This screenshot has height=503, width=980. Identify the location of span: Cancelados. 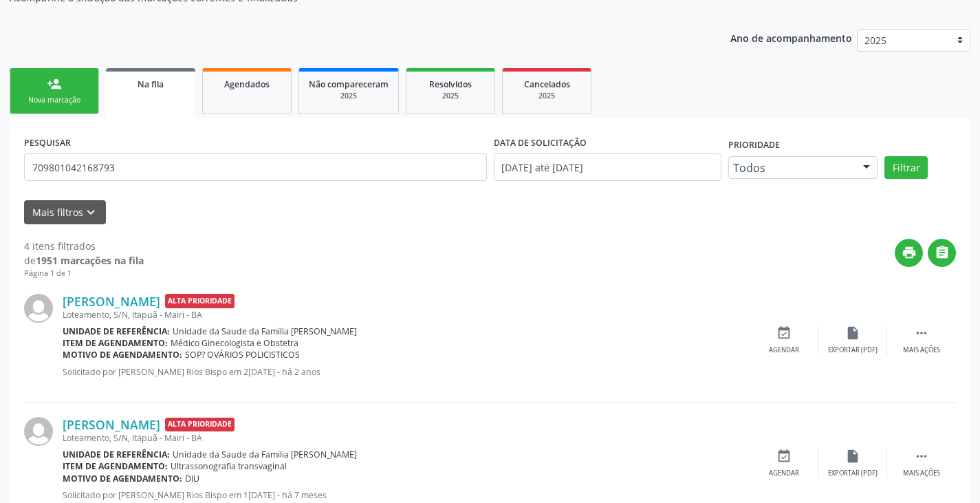
(547, 84).